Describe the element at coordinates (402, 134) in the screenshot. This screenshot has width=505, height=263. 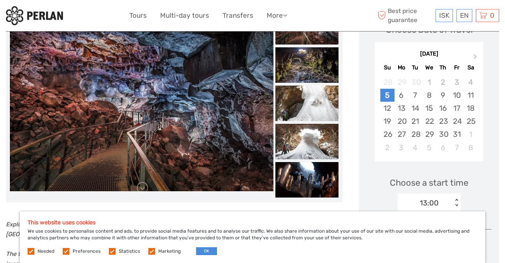
I see `div: Choose Monday, October 27th, 2025` at that location.